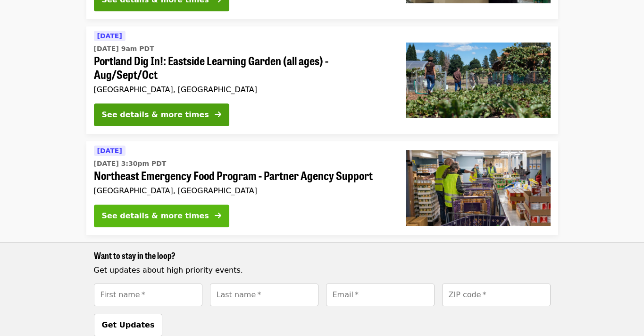 The image size is (644, 336). What do you see at coordinates (479, 80) in the screenshot?
I see `img: Portland Dig In!: Eastside Learning Garden (all ages) - Aug/Sept/Oct organized by Oregon Food Bank` at bounding box center [479, 80].